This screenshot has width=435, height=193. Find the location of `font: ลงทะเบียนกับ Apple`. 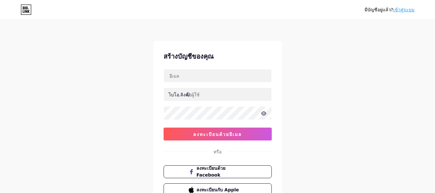

font: ลงทะเบียนกับ Apple is located at coordinates (218, 190).